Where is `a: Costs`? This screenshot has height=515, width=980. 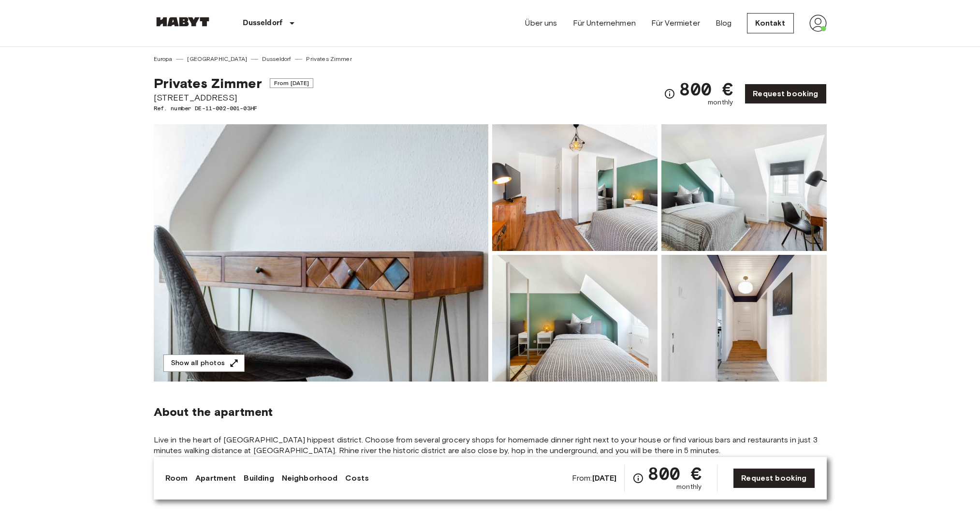
a: Costs is located at coordinates (357, 478).